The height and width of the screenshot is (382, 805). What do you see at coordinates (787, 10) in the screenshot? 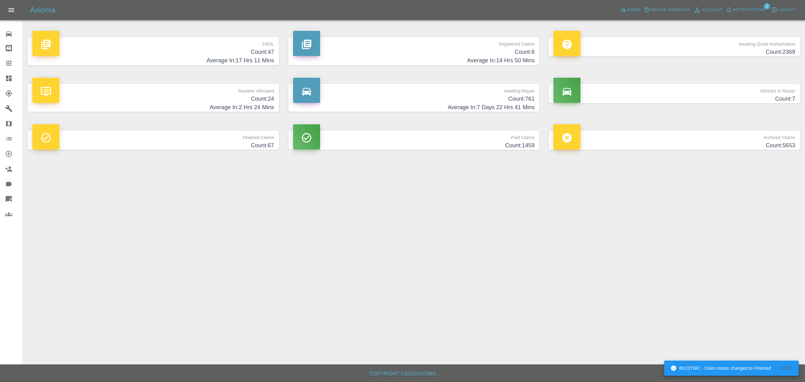
I see `span: Logout` at bounding box center [787, 10].